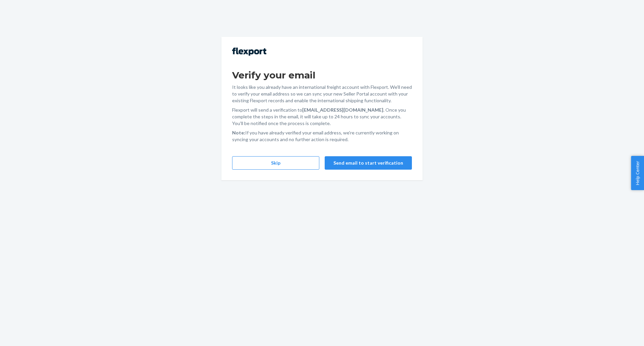 Image resolution: width=644 pixels, height=346 pixels. Describe the element at coordinates (636, 173) in the screenshot. I see `span: Help Center` at that location.